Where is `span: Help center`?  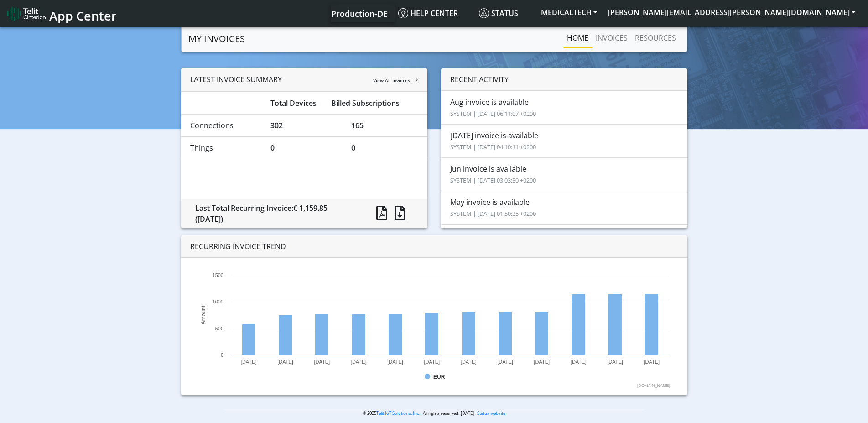 span: Help center is located at coordinates (428, 13).